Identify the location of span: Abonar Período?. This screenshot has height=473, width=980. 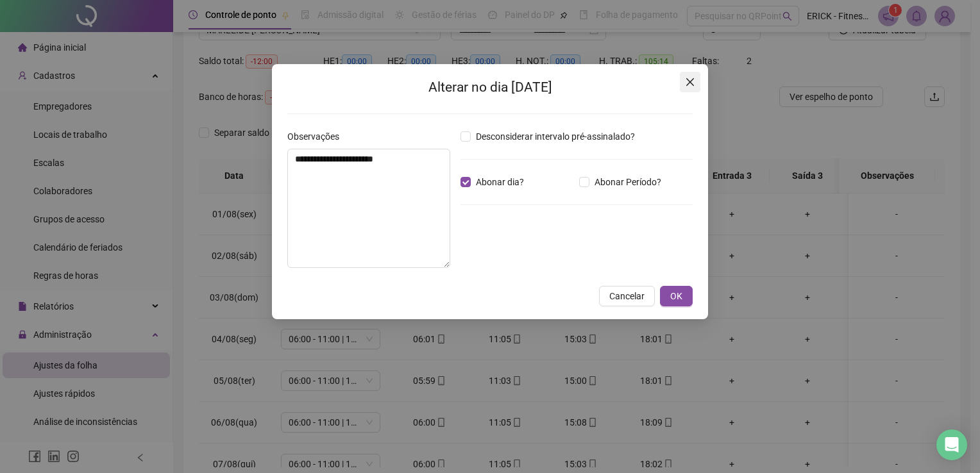
(628, 182).